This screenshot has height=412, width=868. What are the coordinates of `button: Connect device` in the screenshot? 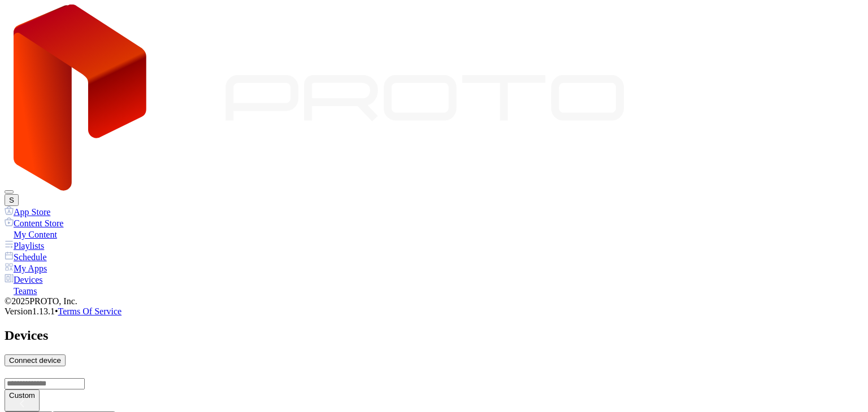 It's located at (35, 361).